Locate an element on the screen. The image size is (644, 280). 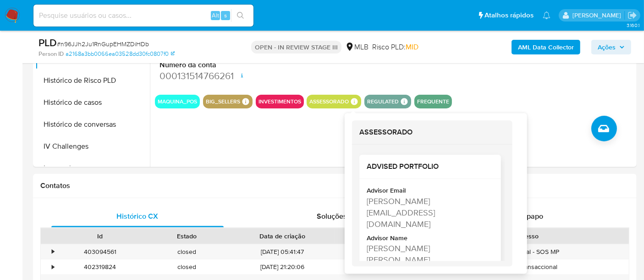
h1: Contatos is located at coordinates (335, 186).